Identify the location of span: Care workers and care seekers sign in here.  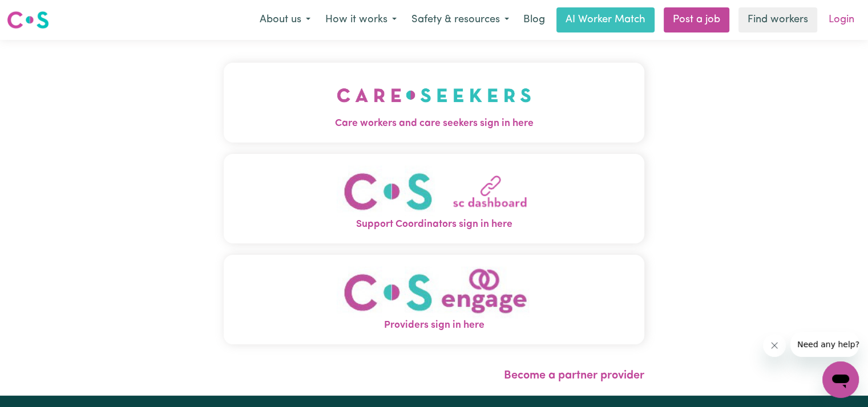
(434, 124).